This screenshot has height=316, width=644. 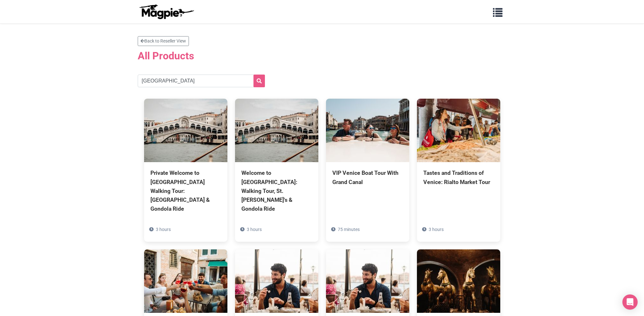 What do you see at coordinates (458, 178) in the screenshot?
I see `div: Tastes and Traditions of Venice: Rialto Market Tour` at bounding box center [458, 178].